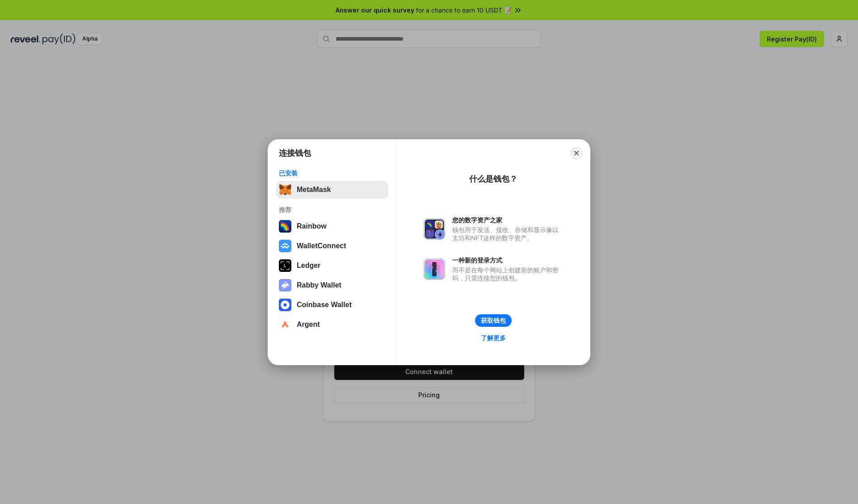 This screenshot has height=504, width=858. Describe the element at coordinates (285, 226) in the screenshot. I see `img: svg+xml,%3Csvg%20width%3D%22120%22%20height%3D%22120%22%20viewBox%3D%220%200%20120%20120%22%20fil...` at that location.